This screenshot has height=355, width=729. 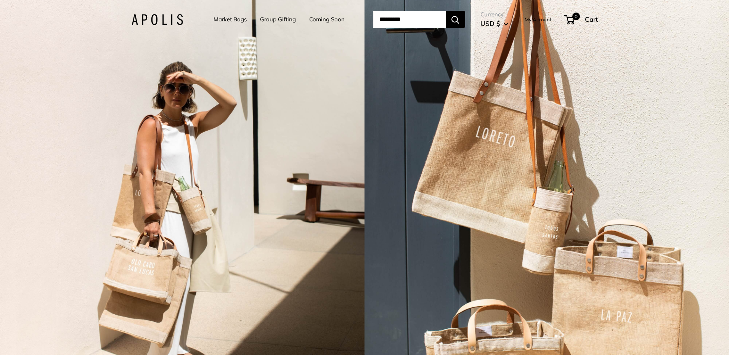 What do you see at coordinates (410, 19) in the screenshot?
I see `input: Search...` at bounding box center [410, 19].